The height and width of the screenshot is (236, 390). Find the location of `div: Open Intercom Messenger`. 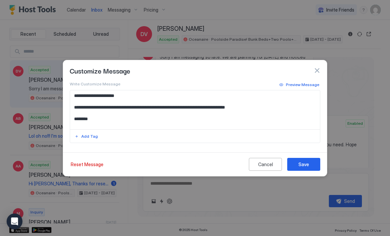

div: Open Intercom Messenger is located at coordinates (15, 221).